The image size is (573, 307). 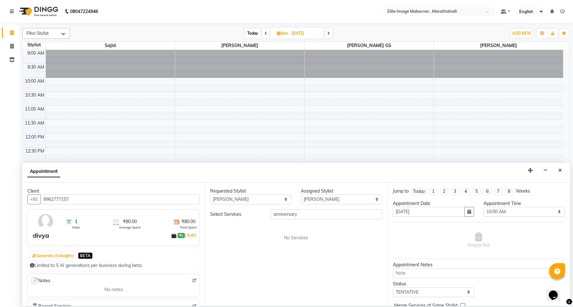 I want to click on li: 3, so click(x=455, y=192).